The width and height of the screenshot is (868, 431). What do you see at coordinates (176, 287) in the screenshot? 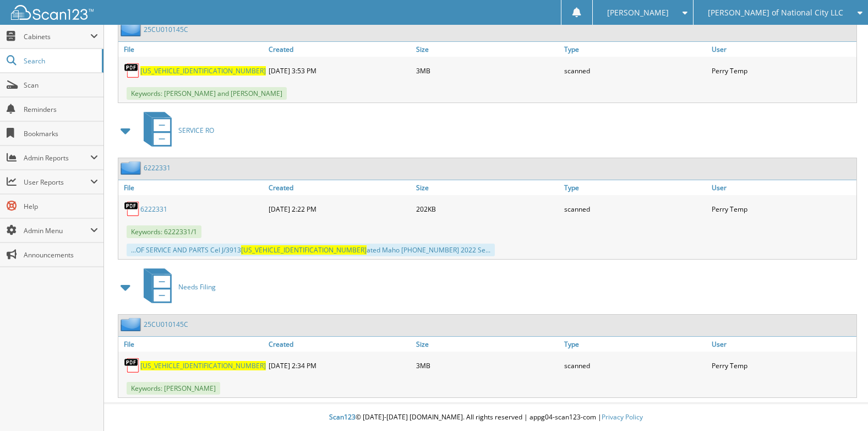
I see `a: Needs Filing` at bounding box center [176, 287].